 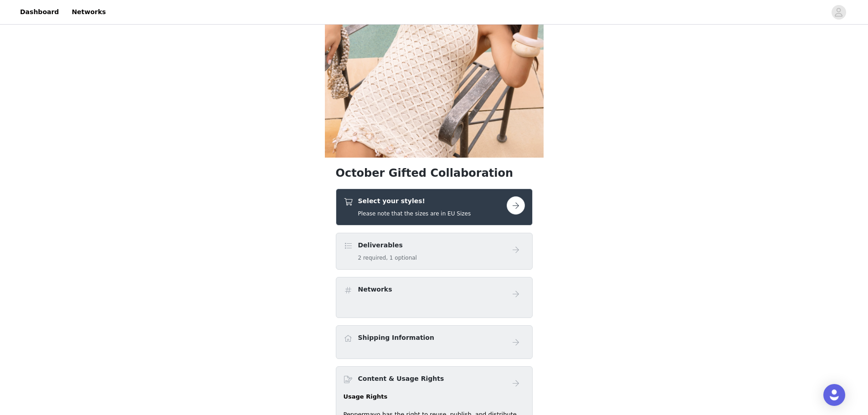 I want to click on a: Dashboard, so click(x=39, y=12).